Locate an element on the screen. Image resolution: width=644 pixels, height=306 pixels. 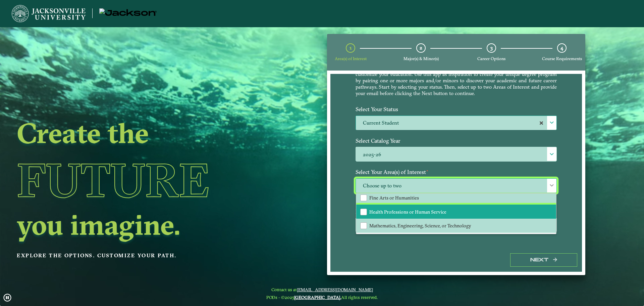
span: Choose up to two is located at coordinates (456, 186).